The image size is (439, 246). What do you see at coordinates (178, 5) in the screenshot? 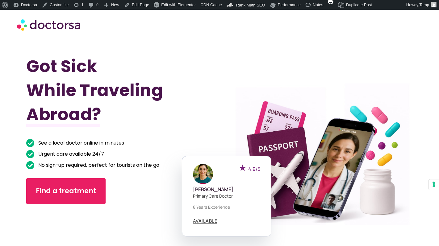
I see `span: Edit with Elementor` at bounding box center [178, 5].